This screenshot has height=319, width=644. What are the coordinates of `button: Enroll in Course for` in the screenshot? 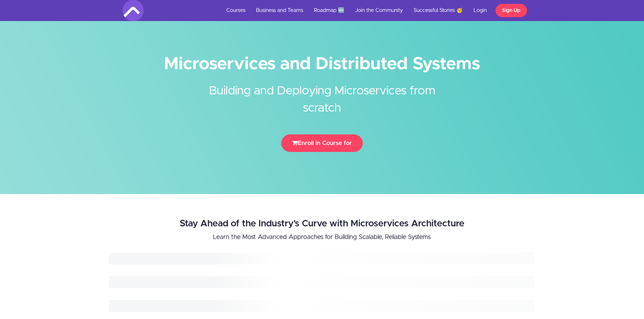 It's located at (322, 143).